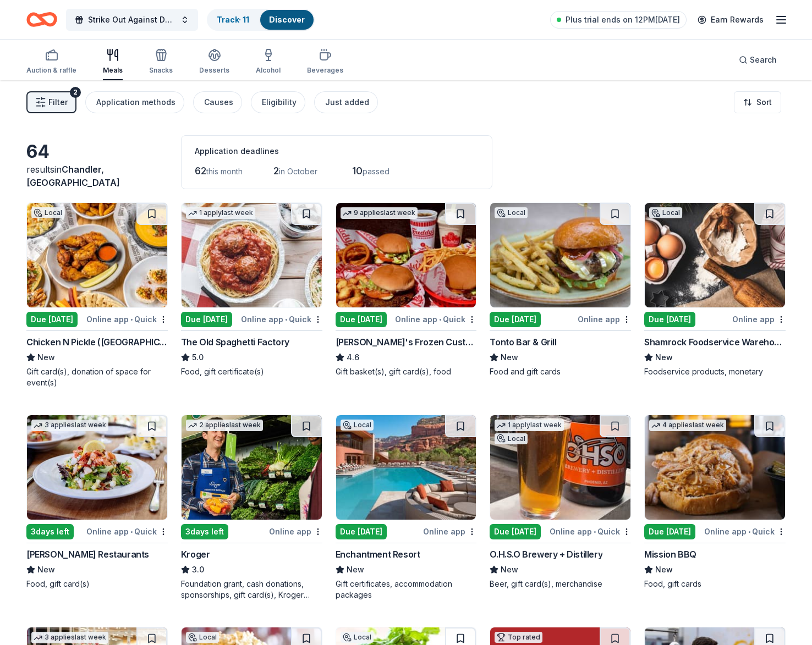 This screenshot has width=812, height=645. Describe the element at coordinates (132, 20) in the screenshot. I see `button: Strike Out Against Domestic Violence` at that location.